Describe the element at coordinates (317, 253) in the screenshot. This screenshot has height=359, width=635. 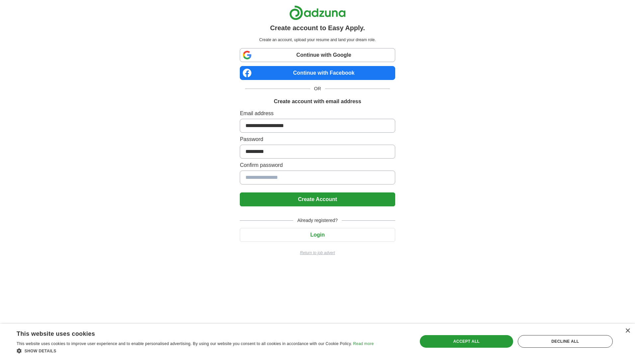
I see `p: Return to job advert` at that location.